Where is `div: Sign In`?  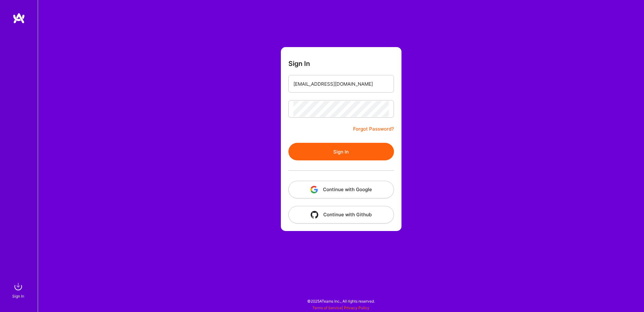 div: Sign In is located at coordinates (18, 296).